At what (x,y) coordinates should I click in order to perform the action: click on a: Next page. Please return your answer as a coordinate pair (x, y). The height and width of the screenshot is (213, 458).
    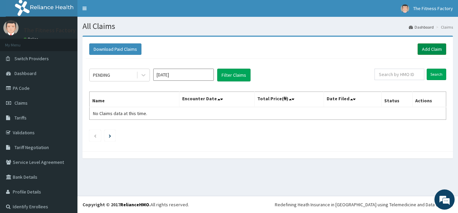
    Looking at the image, I should click on (110, 136).